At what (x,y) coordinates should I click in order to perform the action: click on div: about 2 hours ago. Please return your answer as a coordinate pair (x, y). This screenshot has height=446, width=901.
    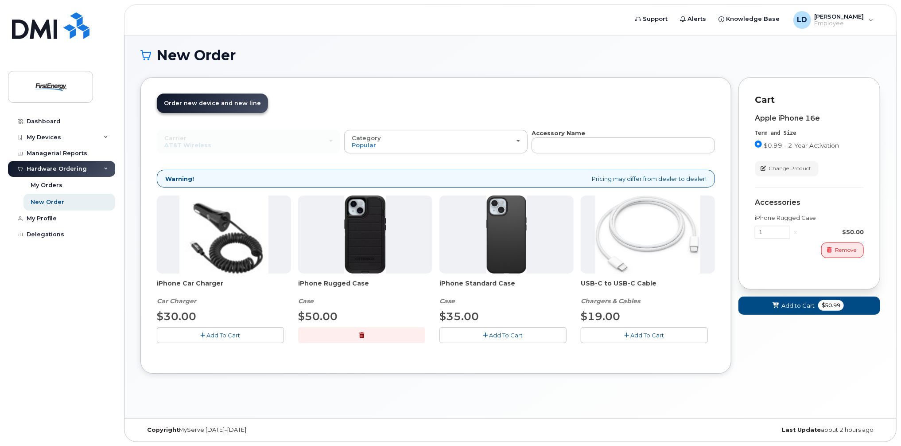
    Looking at the image, I should click on (757, 430).